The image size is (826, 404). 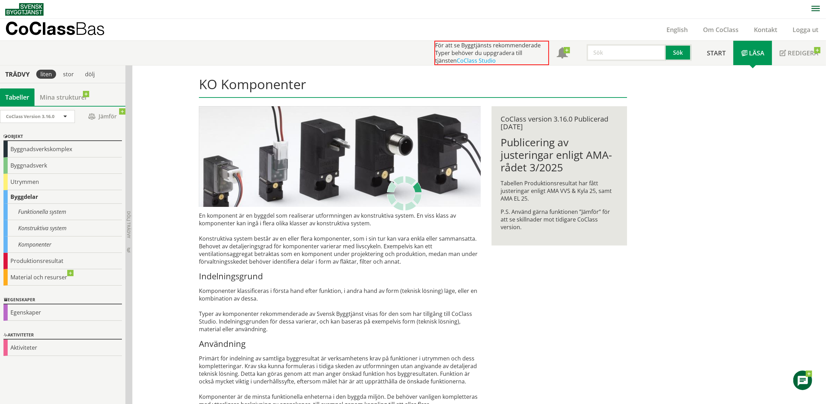 What do you see at coordinates (562, 54) in the screenshot?
I see `span: Notifikationer` at bounding box center [562, 54].